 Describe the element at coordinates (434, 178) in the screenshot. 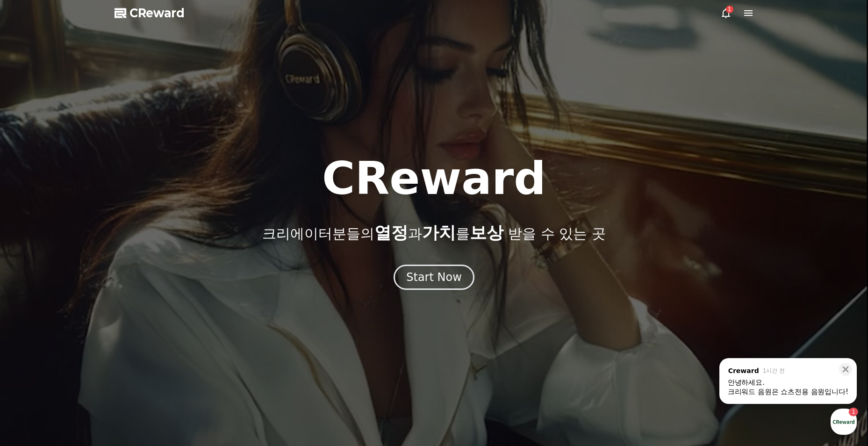

I see `h1: CReward` at that location.